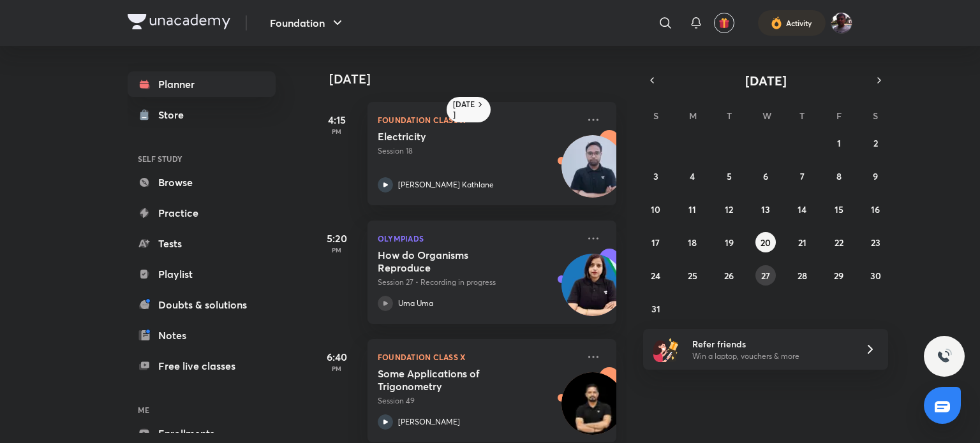 The image size is (980, 443). What do you see at coordinates (766, 243) in the screenshot?
I see `button: August 20, 2025` at bounding box center [766, 243].